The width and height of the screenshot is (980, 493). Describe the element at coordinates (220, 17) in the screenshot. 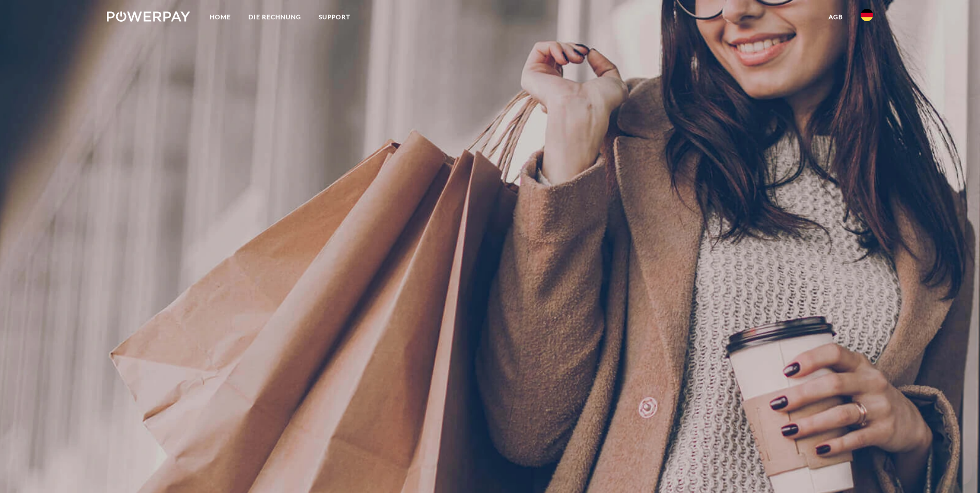

I see `a: Home` at that location.